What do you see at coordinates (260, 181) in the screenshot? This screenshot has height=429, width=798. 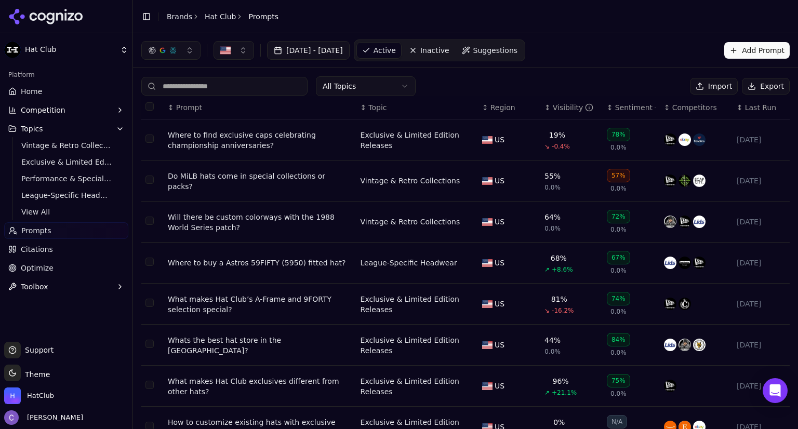 I see `a: Do MiLB hats come in special collections or packs?` at bounding box center [260, 181].